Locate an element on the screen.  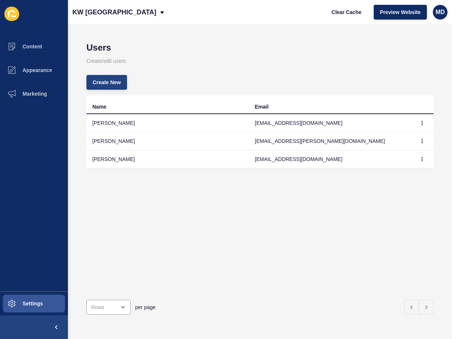
span: MD is located at coordinates (440, 12).